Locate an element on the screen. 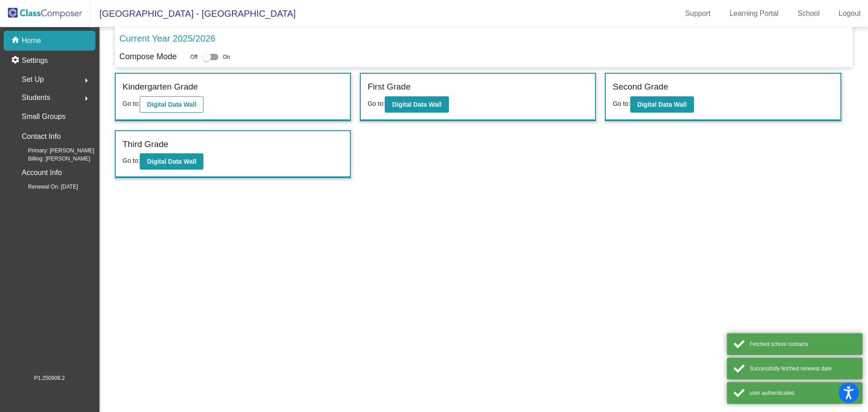 Image resolution: width=868 pixels, height=412 pixels. label: Second Grade is located at coordinates (640, 87).